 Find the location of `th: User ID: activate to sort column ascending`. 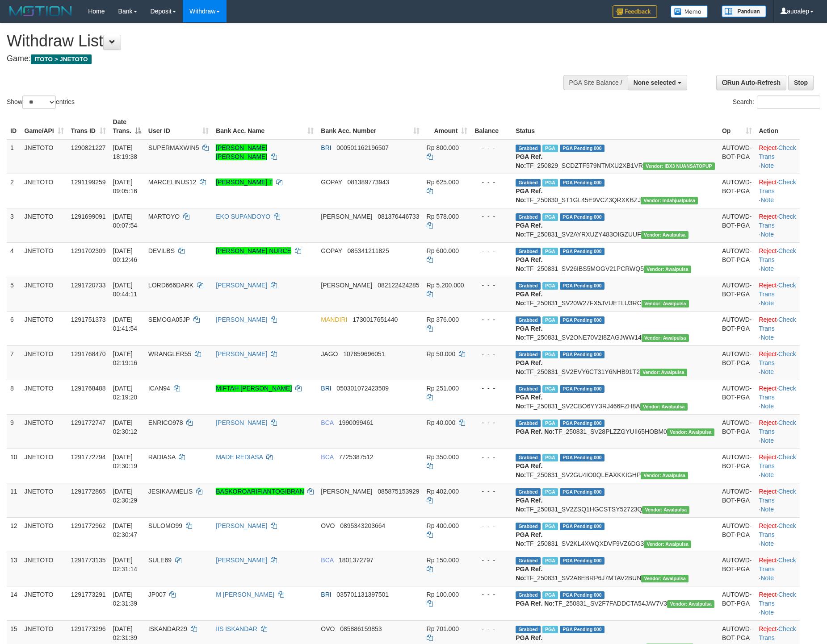

th: User ID: activate to sort column ascending is located at coordinates (178, 126).